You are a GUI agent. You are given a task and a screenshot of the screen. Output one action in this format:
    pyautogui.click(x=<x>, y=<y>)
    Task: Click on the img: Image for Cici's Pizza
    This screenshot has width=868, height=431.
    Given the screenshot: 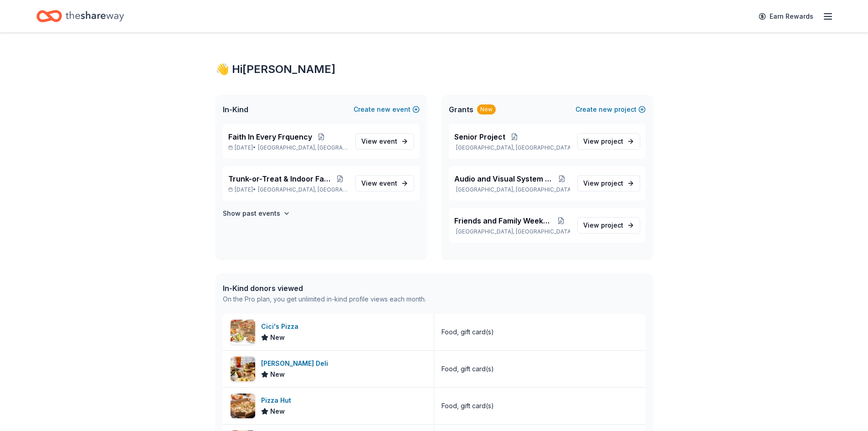 What is the action you would take?
    pyautogui.click(x=243, y=332)
    